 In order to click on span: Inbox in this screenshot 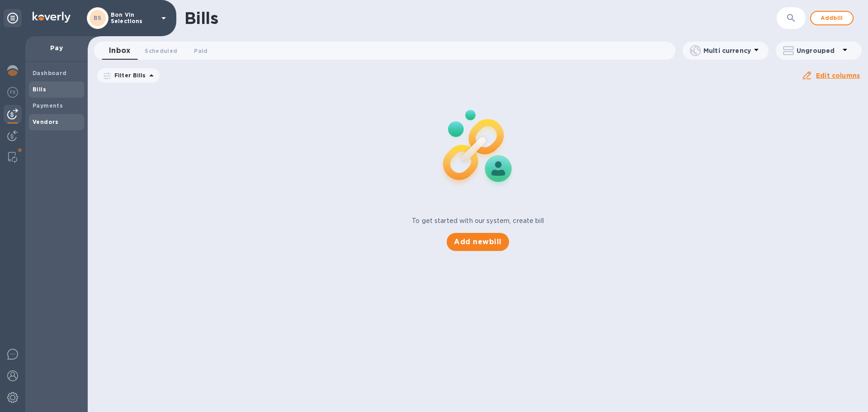, I will do `click(119, 51)`.